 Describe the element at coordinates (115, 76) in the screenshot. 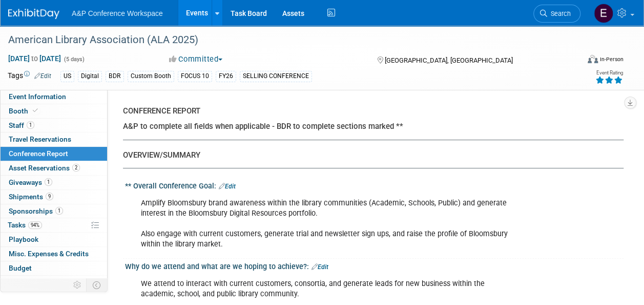

I see `div: BDR` at that location.